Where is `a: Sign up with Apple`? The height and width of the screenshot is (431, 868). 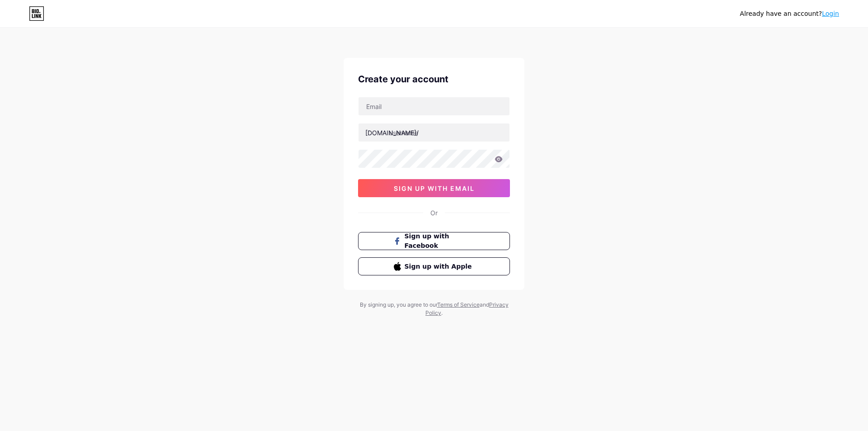
a: Sign up with Apple is located at coordinates (434, 266).